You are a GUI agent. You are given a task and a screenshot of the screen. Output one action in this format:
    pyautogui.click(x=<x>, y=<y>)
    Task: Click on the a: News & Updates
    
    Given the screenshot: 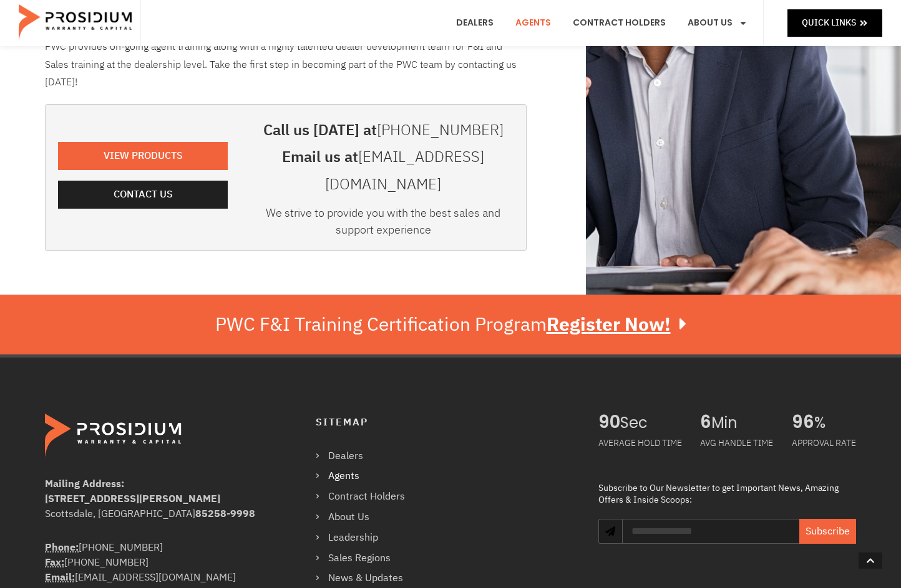 What is the action you would take?
    pyautogui.click(x=366, y=578)
    